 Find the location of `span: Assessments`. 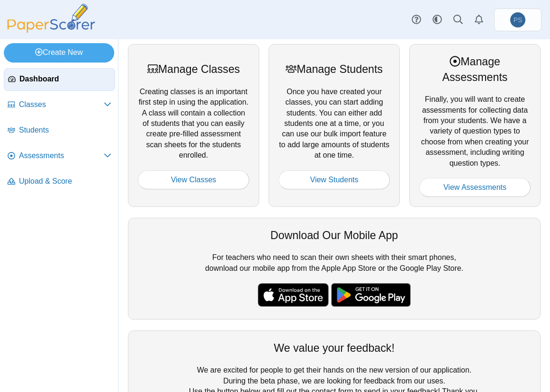

span: Assessments is located at coordinates (61, 156).